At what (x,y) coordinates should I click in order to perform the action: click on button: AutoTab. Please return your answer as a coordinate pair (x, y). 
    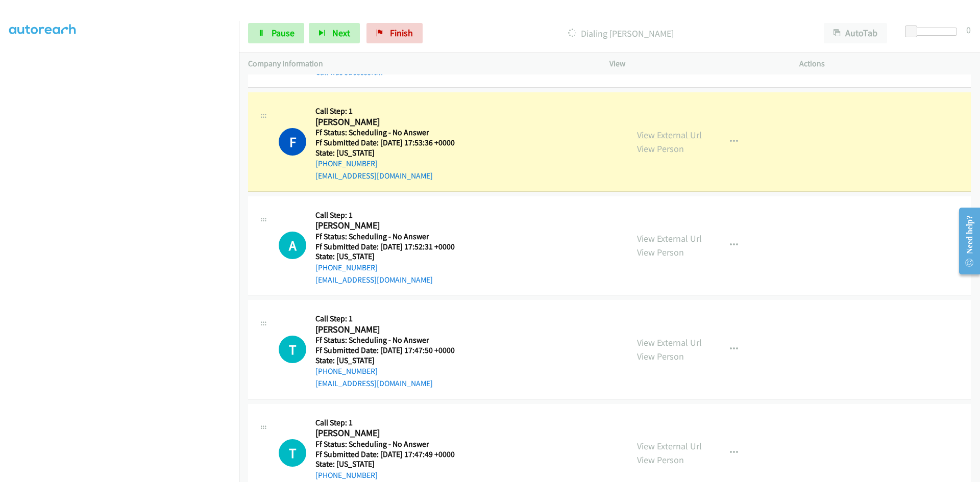
    Looking at the image, I should click on (856, 33).